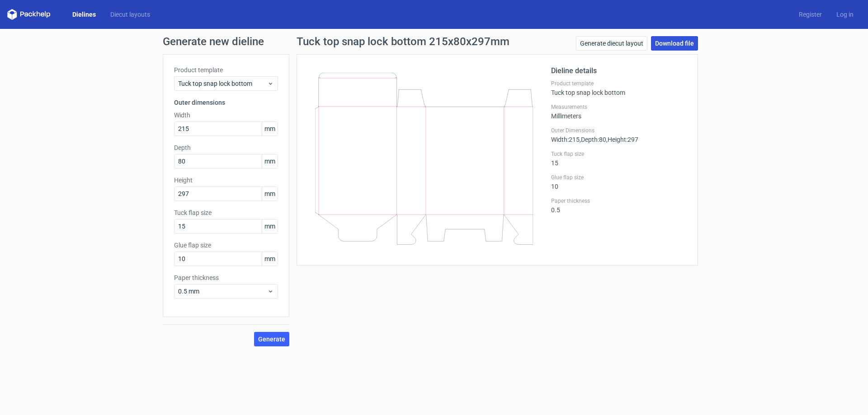 This screenshot has height=415, width=868. What do you see at coordinates (226, 147) in the screenshot?
I see `label: Depth` at bounding box center [226, 147].